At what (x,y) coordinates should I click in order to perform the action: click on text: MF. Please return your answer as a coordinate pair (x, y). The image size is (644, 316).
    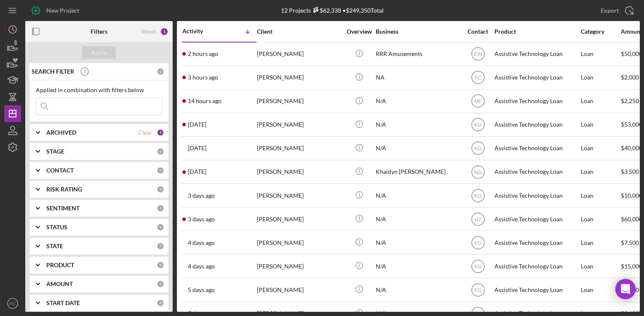
    Looking at the image, I should click on (477, 101).